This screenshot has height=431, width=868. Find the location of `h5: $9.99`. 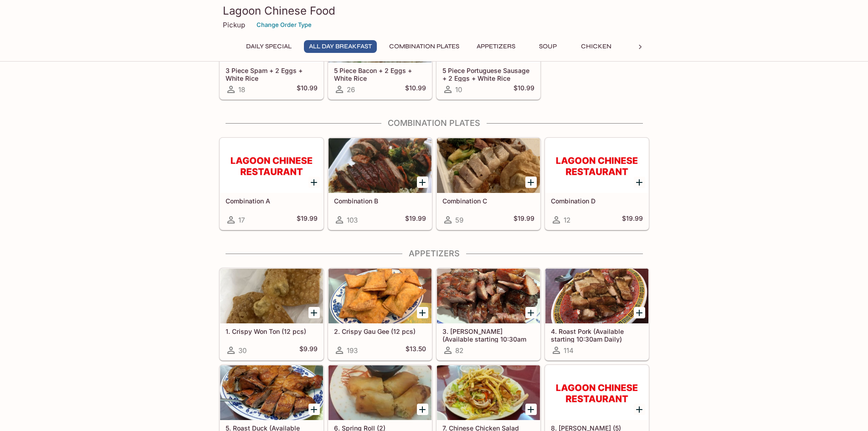

h5: $9.99 is located at coordinates (309, 350).